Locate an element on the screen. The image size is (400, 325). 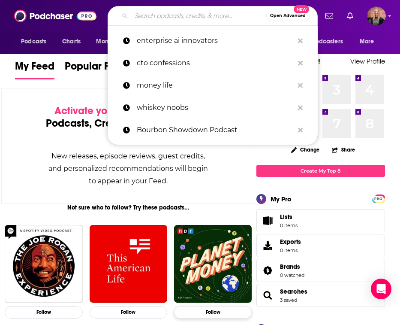
span: Podcasts is located at coordinates (33, 42).